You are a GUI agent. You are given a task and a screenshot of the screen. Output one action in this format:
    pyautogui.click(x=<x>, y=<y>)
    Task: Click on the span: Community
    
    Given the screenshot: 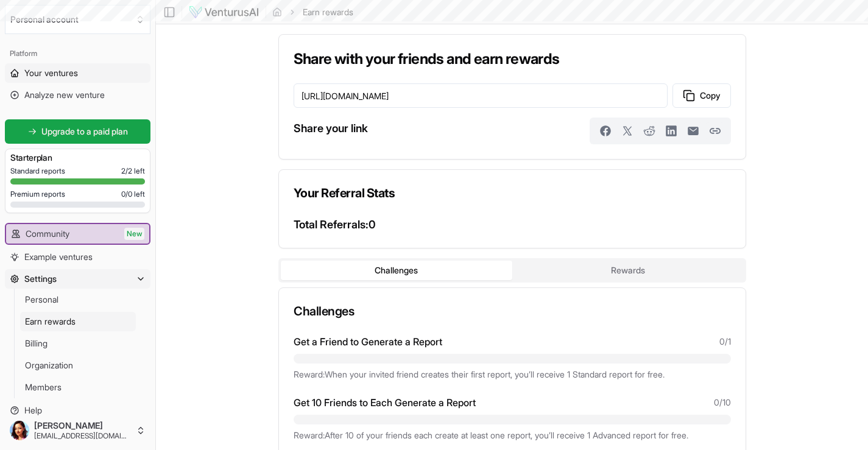 What is the action you would take?
    pyautogui.click(x=47, y=234)
    